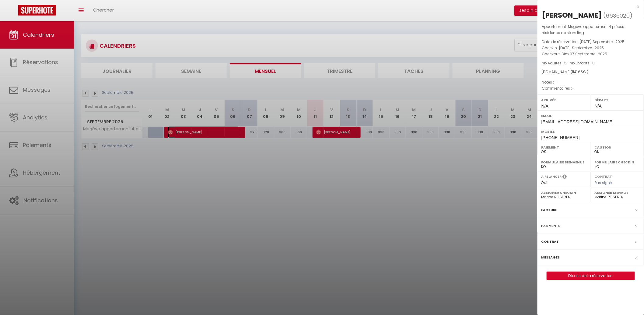 The width and height of the screenshot is (644, 315). I want to click on label: Mobile, so click(591, 132).